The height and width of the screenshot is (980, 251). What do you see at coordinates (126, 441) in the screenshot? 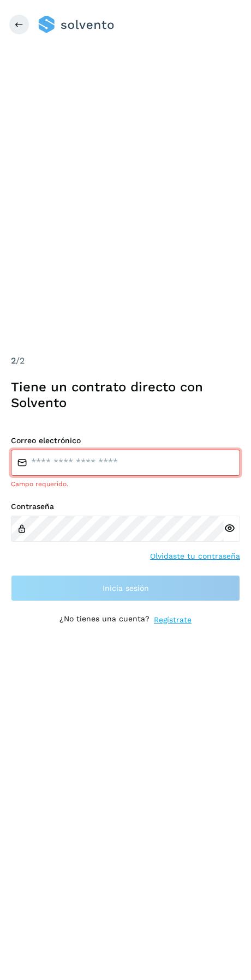
I see `label: Correo electrónico` at bounding box center [126, 441].